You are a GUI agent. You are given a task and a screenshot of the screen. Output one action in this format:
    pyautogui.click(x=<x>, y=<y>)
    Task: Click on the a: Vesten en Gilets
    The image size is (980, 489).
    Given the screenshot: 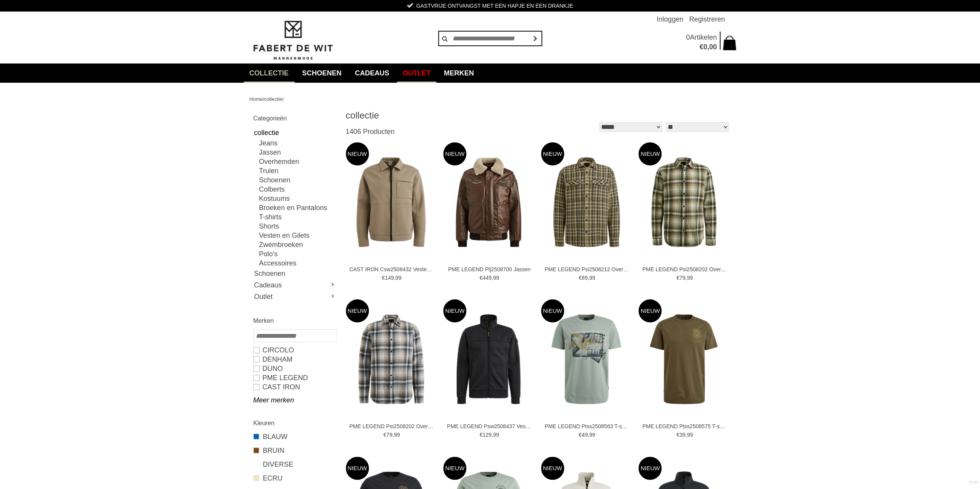 What is the action you would take?
    pyautogui.click(x=298, y=236)
    